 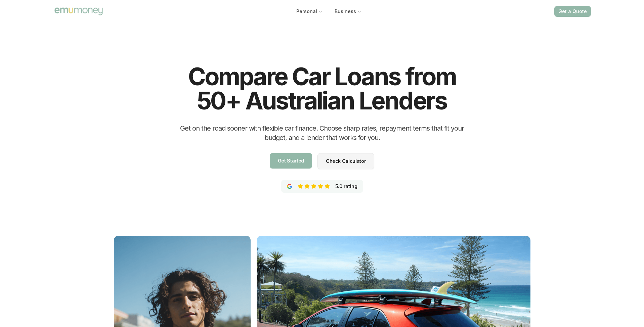 What do you see at coordinates (348, 11) in the screenshot?
I see `button: Business` at bounding box center [348, 11].